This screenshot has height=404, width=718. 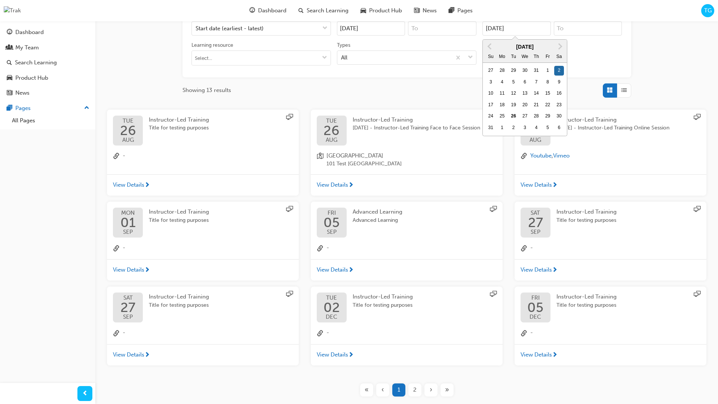 What do you see at coordinates (503, 116) in the screenshot?
I see `div: Choose Monday, August 25th, 2025` at bounding box center [503, 116].